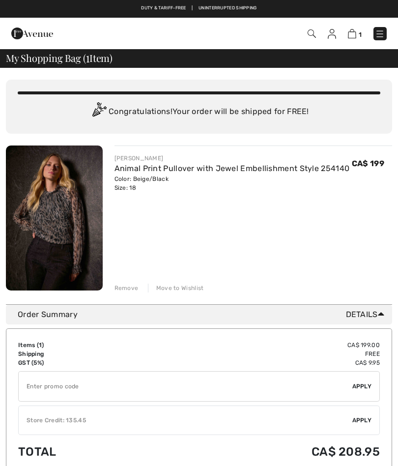 The width and height of the screenshot is (398, 466). What do you see at coordinates (355, 33) in the screenshot?
I see `a: 1` at bounding box center [355, 33].